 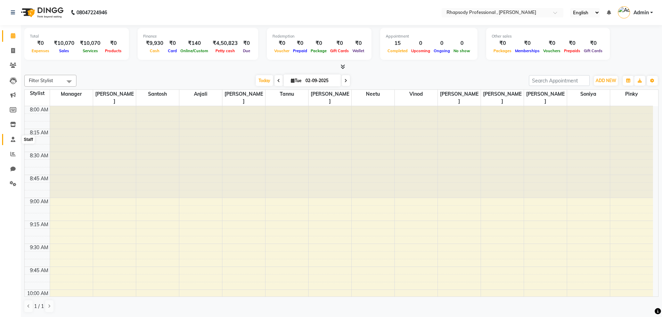 What do you see at coordinates (282, 51) in the screenshot?
I see `span: Voucher` at bounding box center [282, 51].